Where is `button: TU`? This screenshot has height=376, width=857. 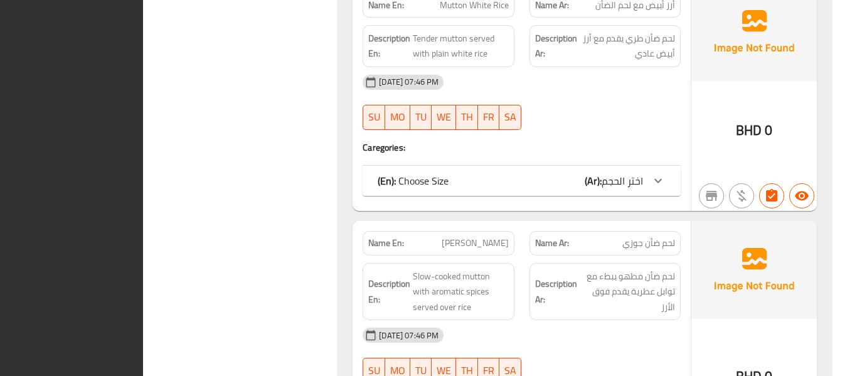
button: TU is located at coordinates (421, 117).